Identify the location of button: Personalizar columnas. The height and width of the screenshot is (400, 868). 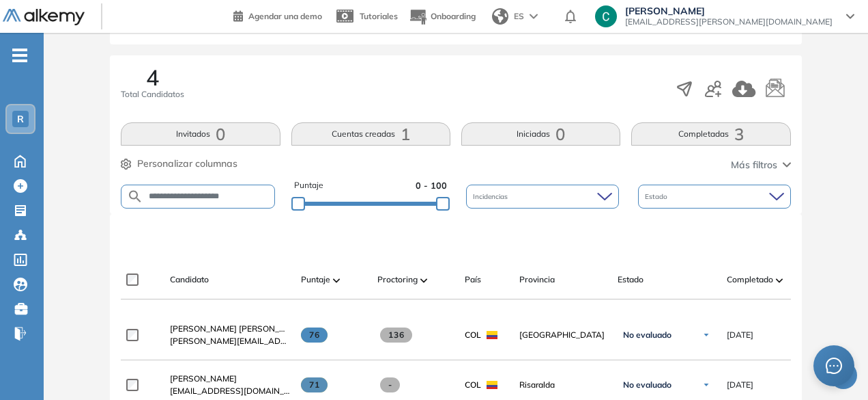
(179, 164).